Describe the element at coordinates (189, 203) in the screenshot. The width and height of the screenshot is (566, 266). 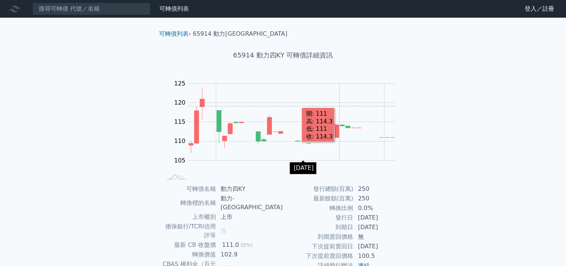
I see `td: 轉換標的名稱` at that location.